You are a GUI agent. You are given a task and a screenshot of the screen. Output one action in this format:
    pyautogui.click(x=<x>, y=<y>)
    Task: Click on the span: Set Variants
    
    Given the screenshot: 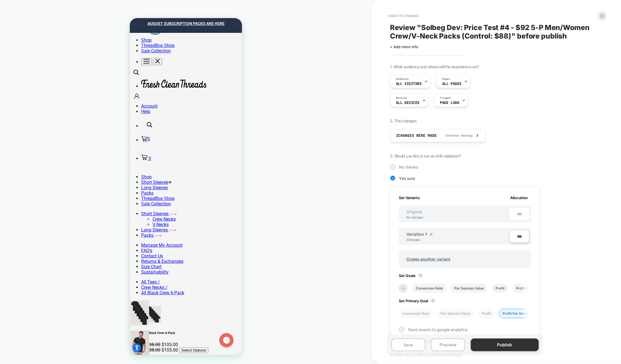 What is the action you would take?
    pyautogui.click(x=409, y=198)
    